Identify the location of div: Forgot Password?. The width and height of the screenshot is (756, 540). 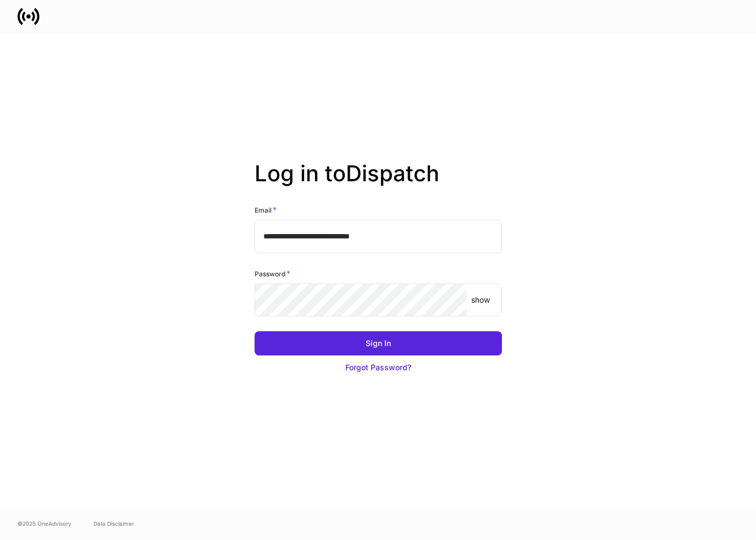
(378, 368).